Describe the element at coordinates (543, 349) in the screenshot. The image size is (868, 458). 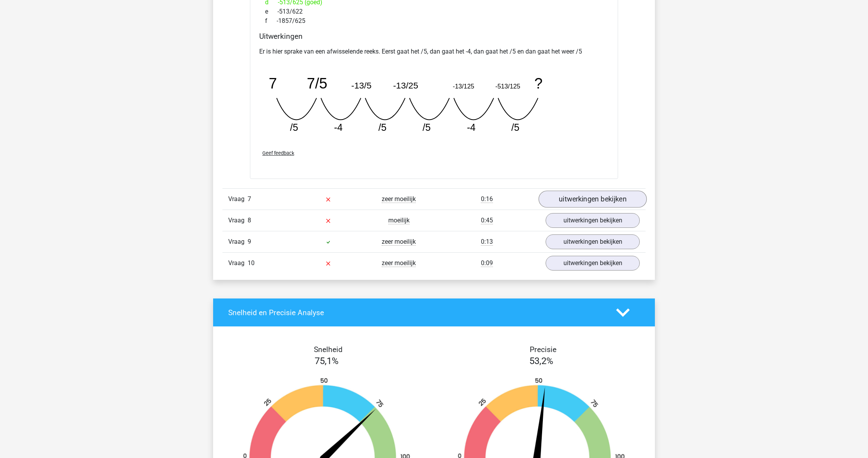
I see `h4: Precisie` at that location.